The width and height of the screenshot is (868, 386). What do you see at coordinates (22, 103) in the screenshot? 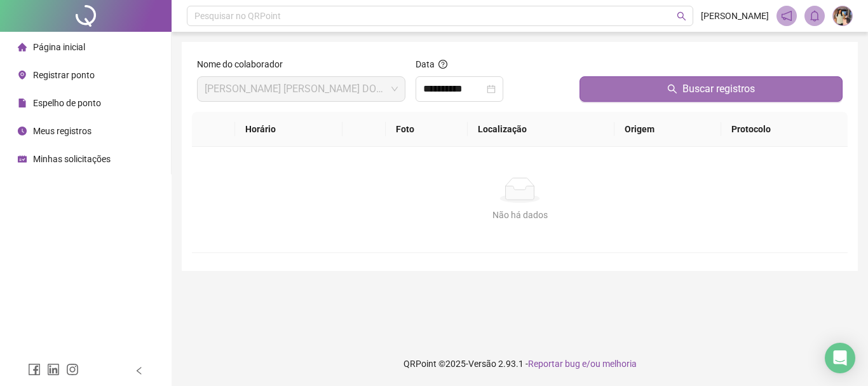
I see `span: file` at bounding box center [22, 103].